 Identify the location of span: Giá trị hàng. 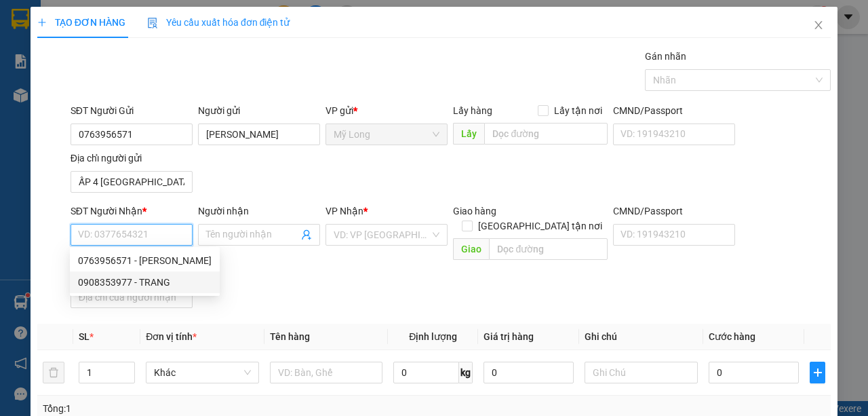
(509, 337).